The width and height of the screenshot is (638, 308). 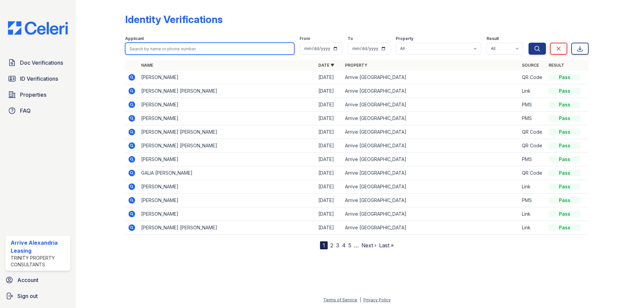 What do you see at coordinates (28, 280) in the screenshot?
I see `span: Account` at bounding box center [28, 280].